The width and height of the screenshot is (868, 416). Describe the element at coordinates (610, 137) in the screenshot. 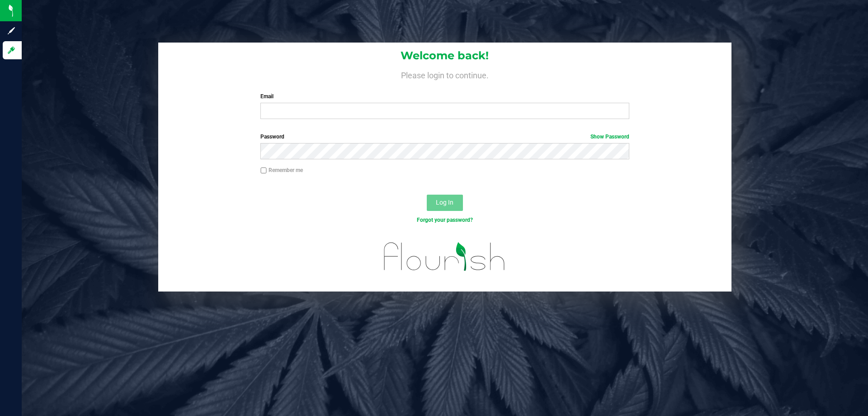

I see `a: Show Password` at that location.